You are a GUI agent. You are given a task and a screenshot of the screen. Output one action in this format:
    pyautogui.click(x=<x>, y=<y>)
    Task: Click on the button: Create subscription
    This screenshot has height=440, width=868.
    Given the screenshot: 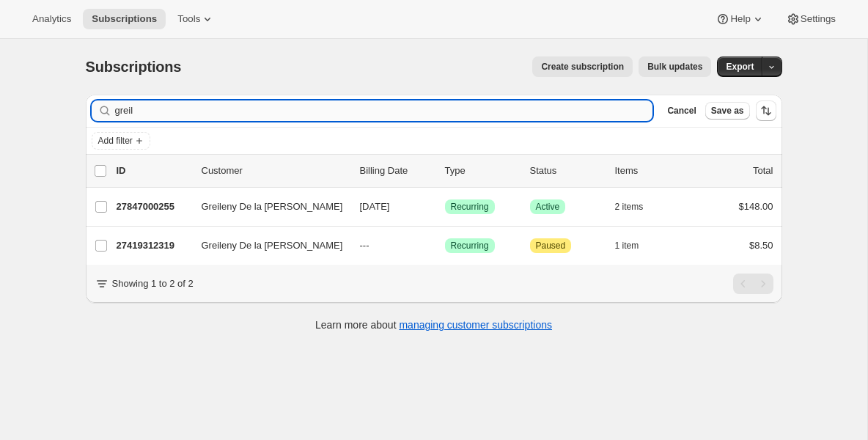 What is the action you would take?
    pyautogui.click(x=582, y=67)
    